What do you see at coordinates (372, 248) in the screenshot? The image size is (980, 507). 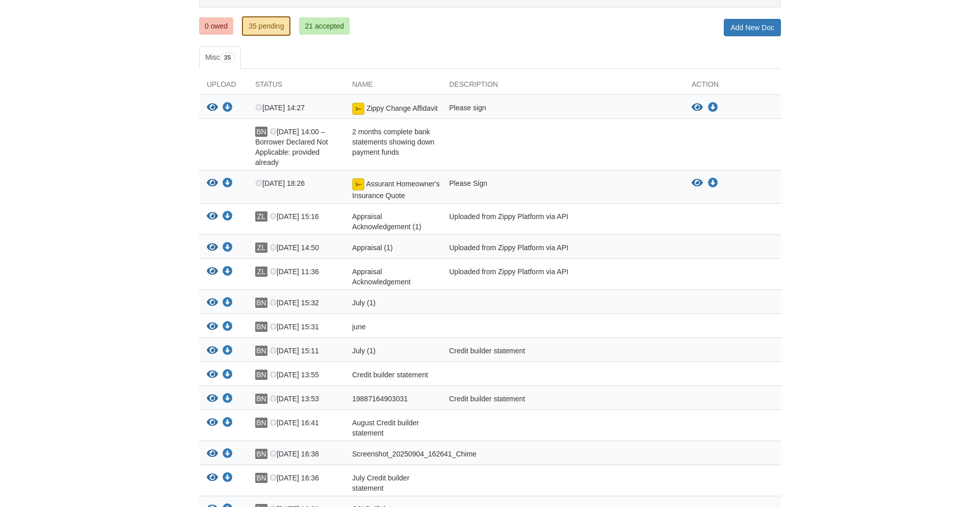 I see `span: Appraisal (1)` at bounding box center [372, 248].